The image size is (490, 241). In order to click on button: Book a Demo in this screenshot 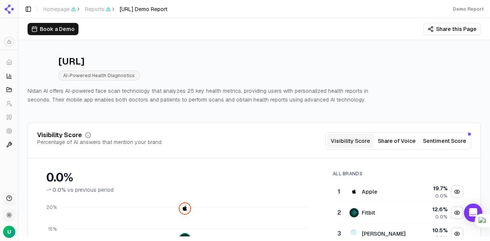, I will do `click(53, 29)`.